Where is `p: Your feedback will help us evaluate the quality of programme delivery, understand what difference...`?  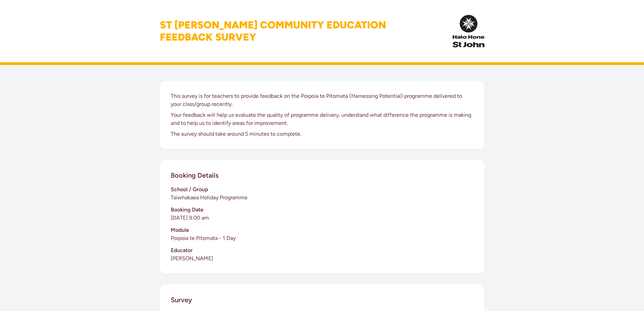
p: Your feedback will help us evaluate the quality of programme delivery, understand what difference... is located at coordinates (322, 119).